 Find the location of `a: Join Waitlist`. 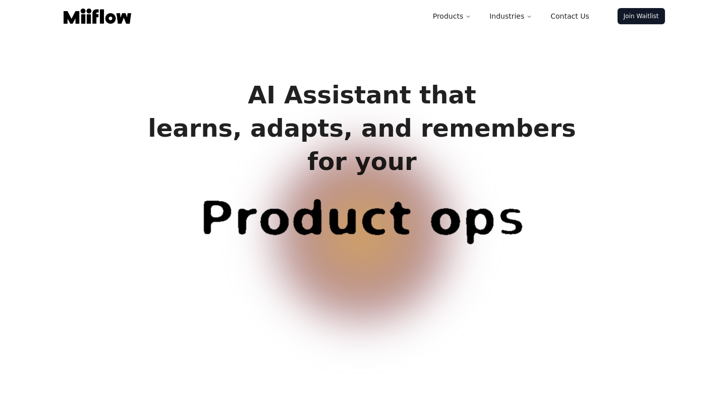

a: Join Waitlist is located at coordinates (641, 16).